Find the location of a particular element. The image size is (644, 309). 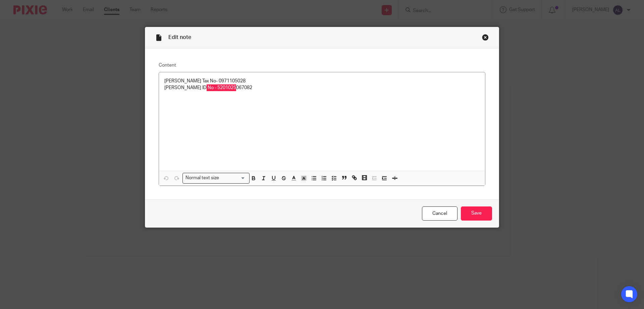

a: Cancel is located at coordinates (440, 214).